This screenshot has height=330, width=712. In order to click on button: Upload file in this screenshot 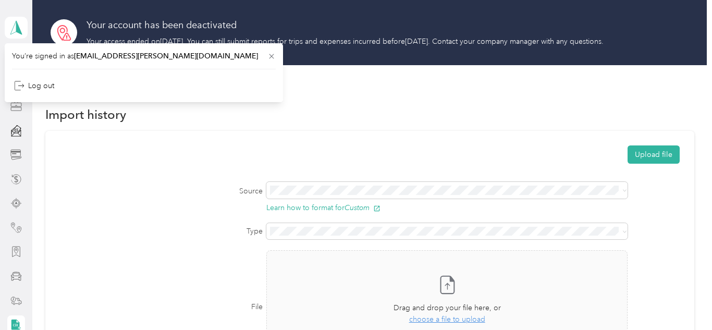, I will do `click(654, 154)`.